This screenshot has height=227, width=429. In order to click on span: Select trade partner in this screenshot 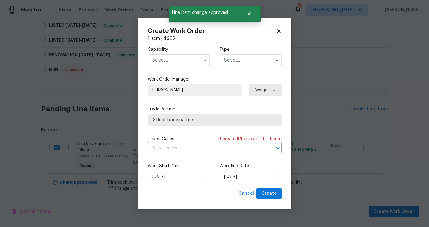, I will do `click(215, 120)`.